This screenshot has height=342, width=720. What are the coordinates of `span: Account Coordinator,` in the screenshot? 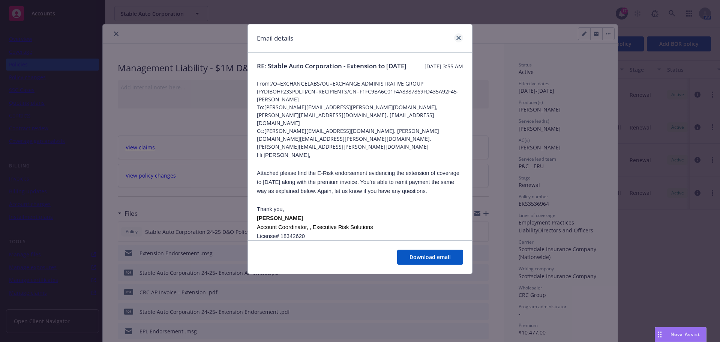 It's located at (282, 227).